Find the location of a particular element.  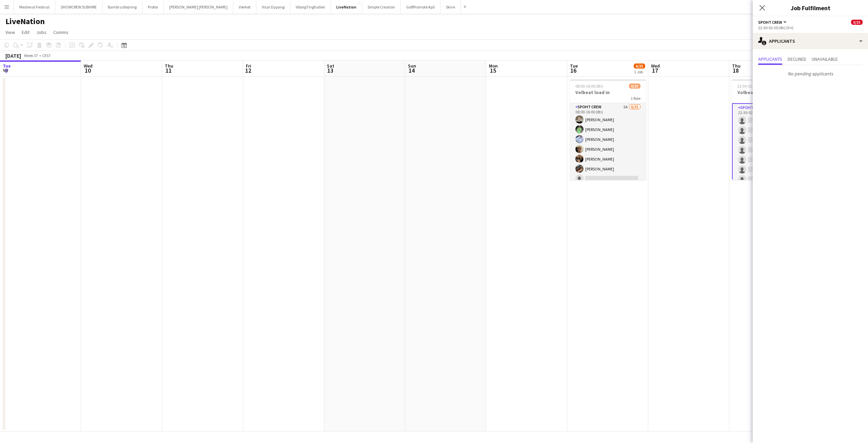

span: Mon is located at coordinates (493, 66).